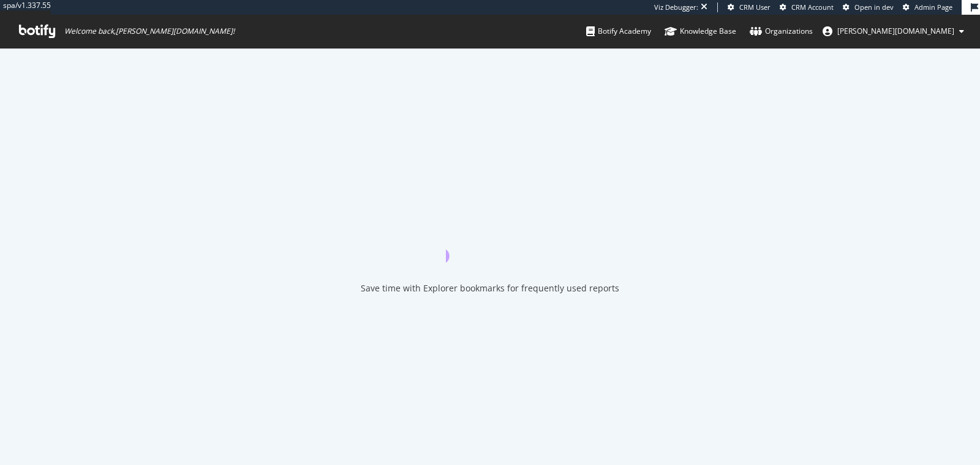 This screenshot has width=980, height=465. I want to click on span: jenny.ren, so click(895, 30).